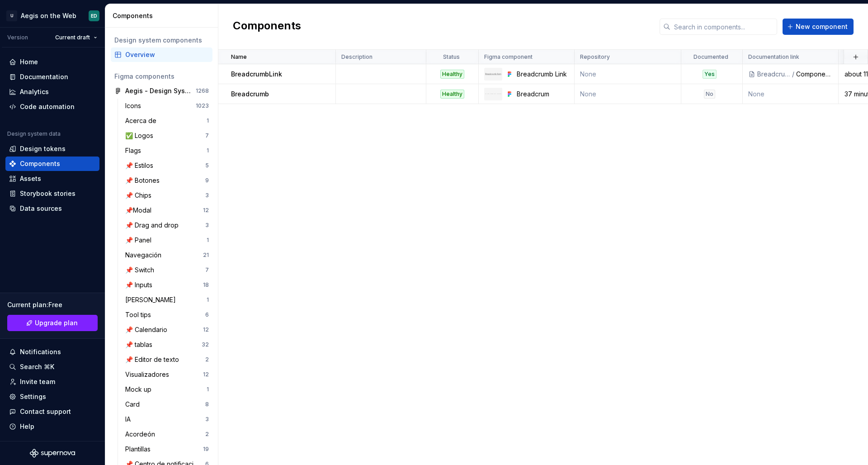 This screenshot has height=465, width=868. I want to click on a: 📌 Drag and drop3, so click(167, 226).